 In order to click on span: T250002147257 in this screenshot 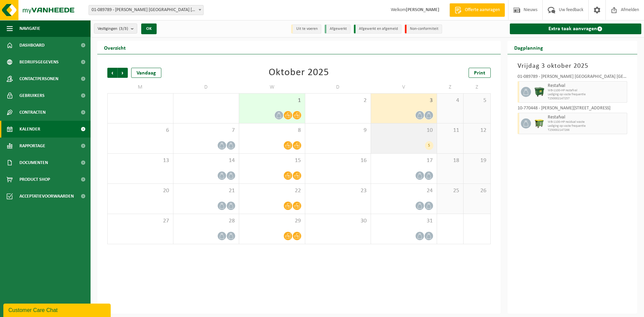, I will do `click(587, 99)`.